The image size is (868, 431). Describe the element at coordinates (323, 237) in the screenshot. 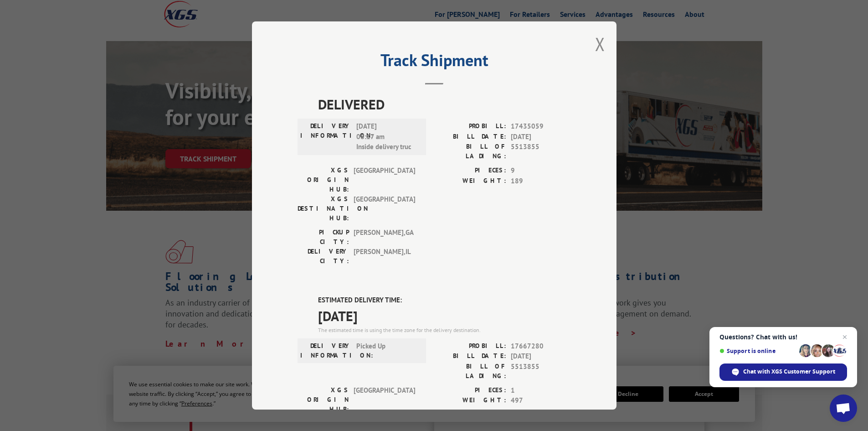

I see `label: PICKUP CITY:` at that location.